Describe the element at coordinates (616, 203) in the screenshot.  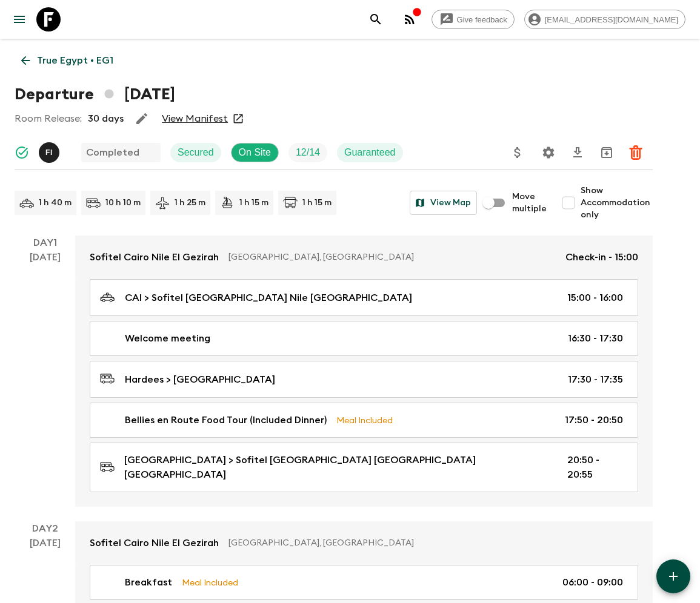
I see `span: Show Accommodation only` at that location.